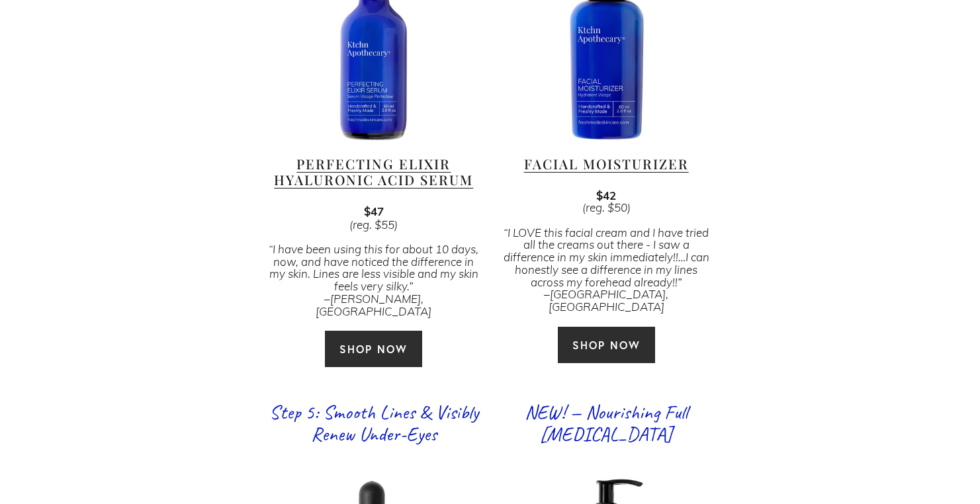  What do you see at coordinates (373, 171) in the screenshot?
I see `a: Perfecting Elixir Hyaluronic Acid Serum` at bounding box center [373, 171].